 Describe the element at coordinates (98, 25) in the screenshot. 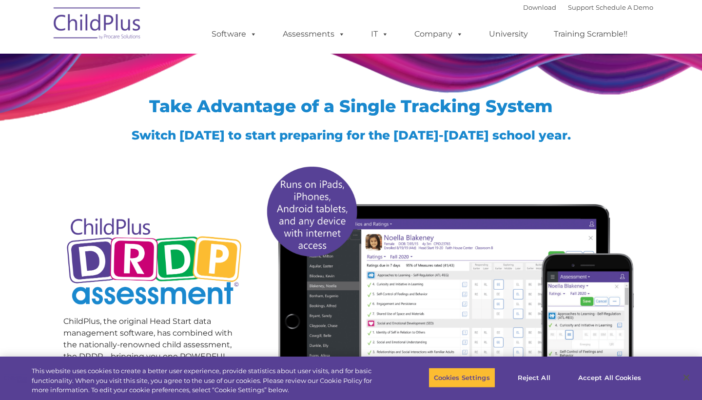

I see `img: ChildPlus by Procare Solutions` at that location.